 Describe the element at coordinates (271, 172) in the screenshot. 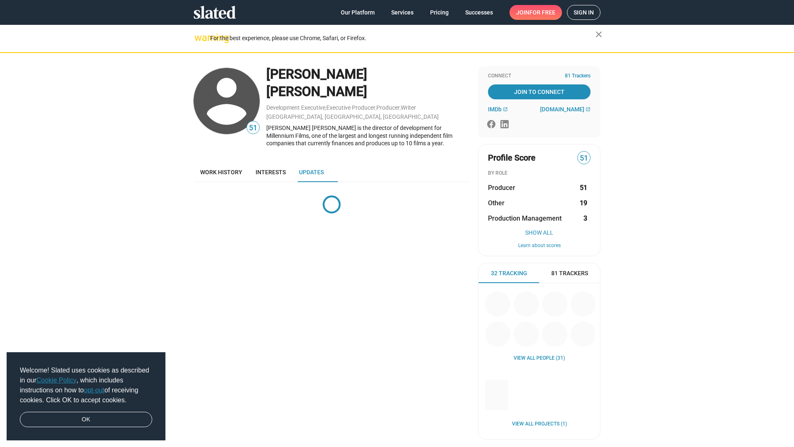

I see `a: Interests` at that location.